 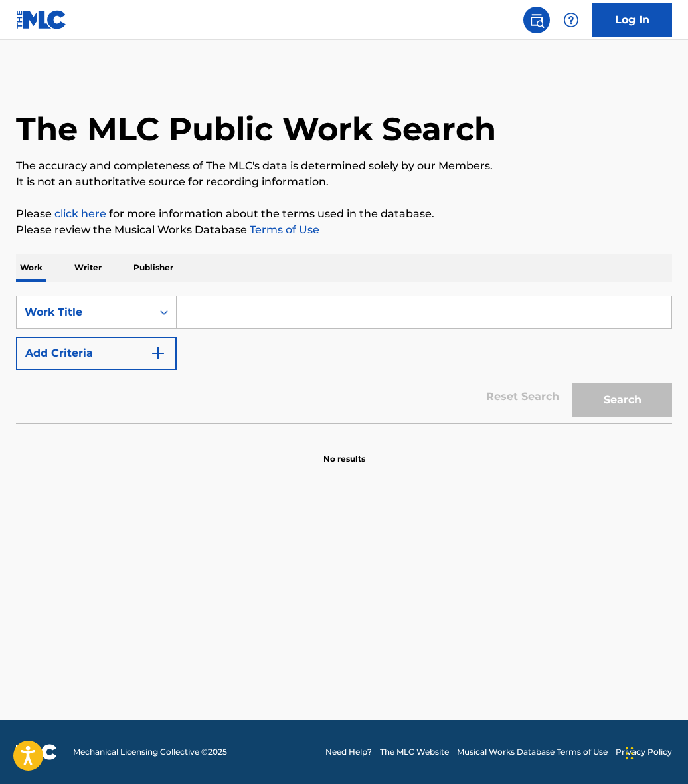 What do you see at coordinates (344, 452) in the screenshot?
I see `p: No results` at bounding box center [344, 452].